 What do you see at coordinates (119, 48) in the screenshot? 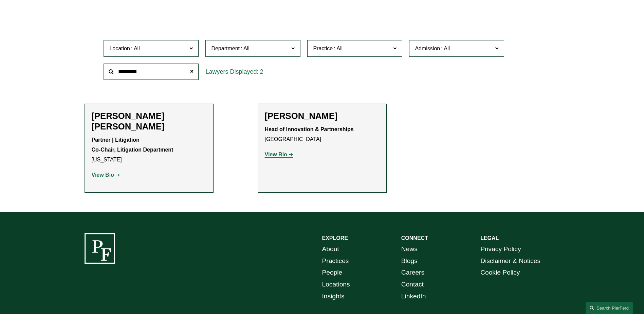
I see `span: Location` at bounding box center [119, 48].